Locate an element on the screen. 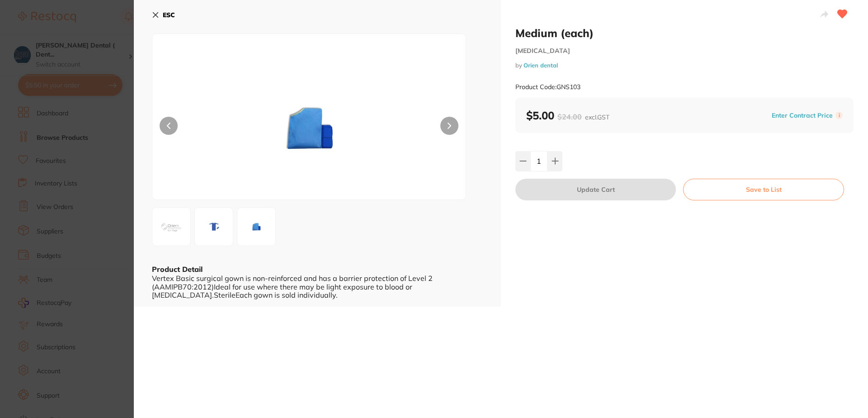 Image resolution: width=868 pixels, height=418 pixels. a: Orien dental is located at coordinates (541, 65).